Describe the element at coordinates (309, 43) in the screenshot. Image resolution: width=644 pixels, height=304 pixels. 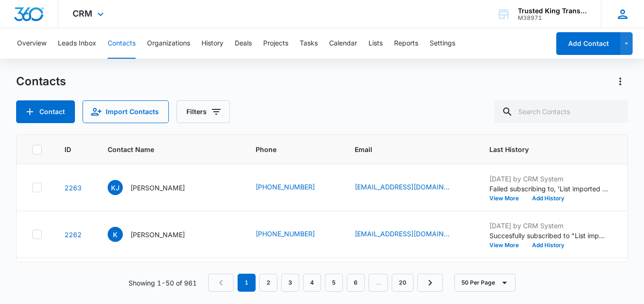
I see `button: Tasks` at that location.